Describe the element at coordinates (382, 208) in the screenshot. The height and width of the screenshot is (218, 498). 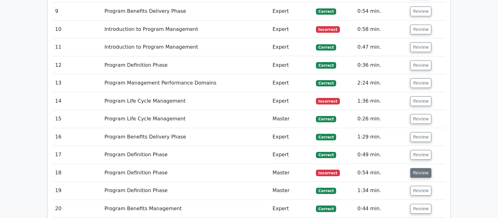
I see `td: 0:44 min.` at that location.